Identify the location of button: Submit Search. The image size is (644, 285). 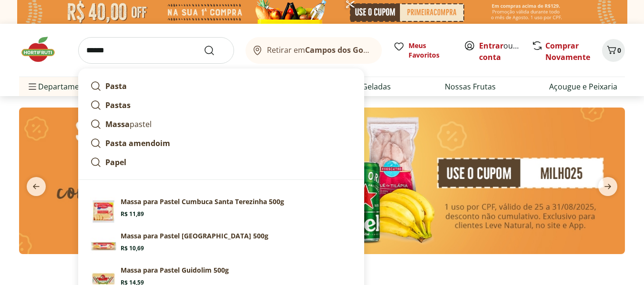
(215, 50).